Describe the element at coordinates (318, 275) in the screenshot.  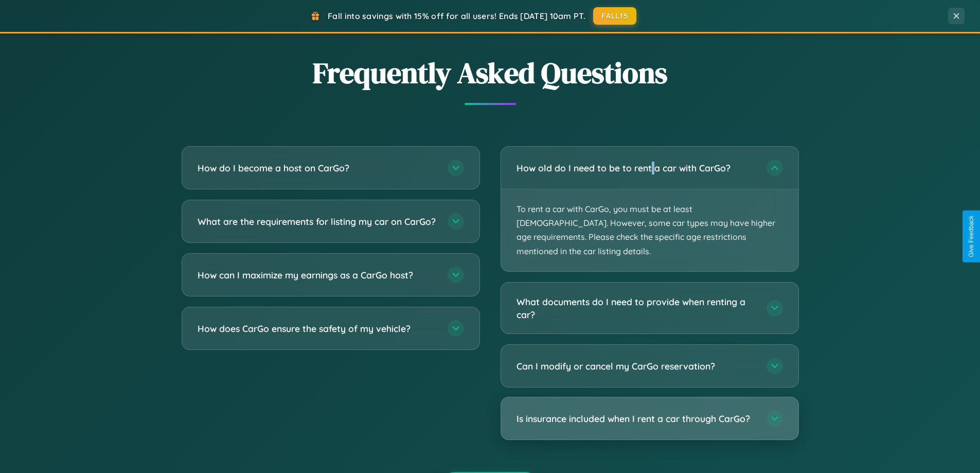
I see `h3: How can I maximize my earnings as a CarGo host?` at that location.